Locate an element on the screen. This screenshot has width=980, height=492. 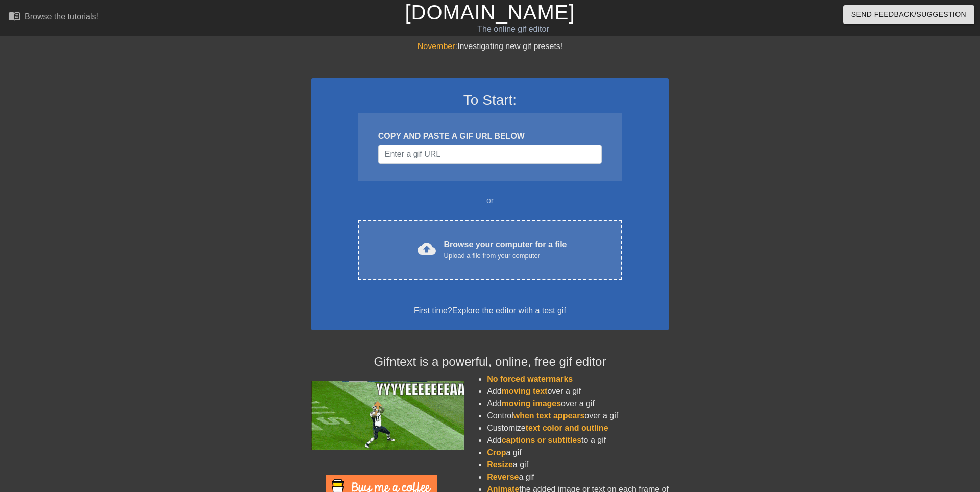
h4: Gifntext is a powerful, online, free gif editor is located at coordinates (490, 362).